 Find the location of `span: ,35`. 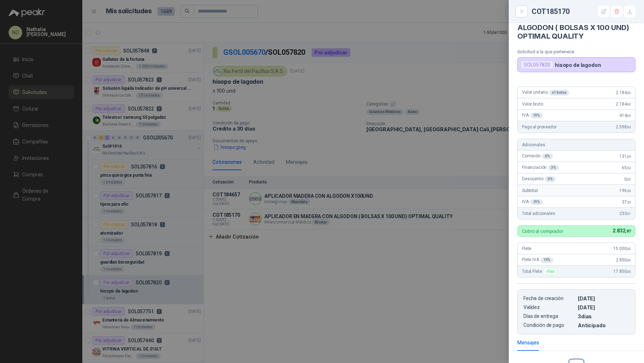

span: ,35 is located at coordinates (628, 202).